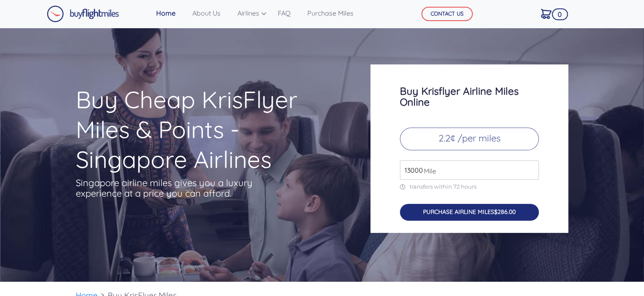 Image resolution: width=644 pixels, height=296 pixels. I want to click on p: Singapore airline miles gives you a luxury experience at a price you can afford., so click(171, 188).